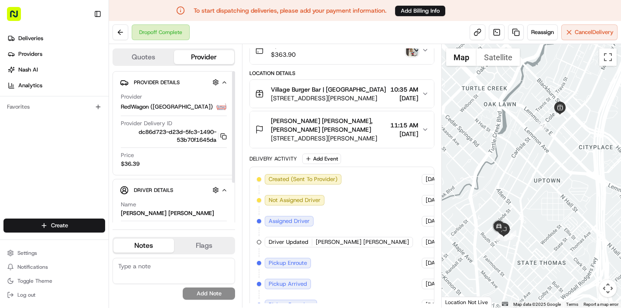  Describe the element at coordinates (505, 303) in the screenshot. I see `button: Keyboard shortcuts` at that location.